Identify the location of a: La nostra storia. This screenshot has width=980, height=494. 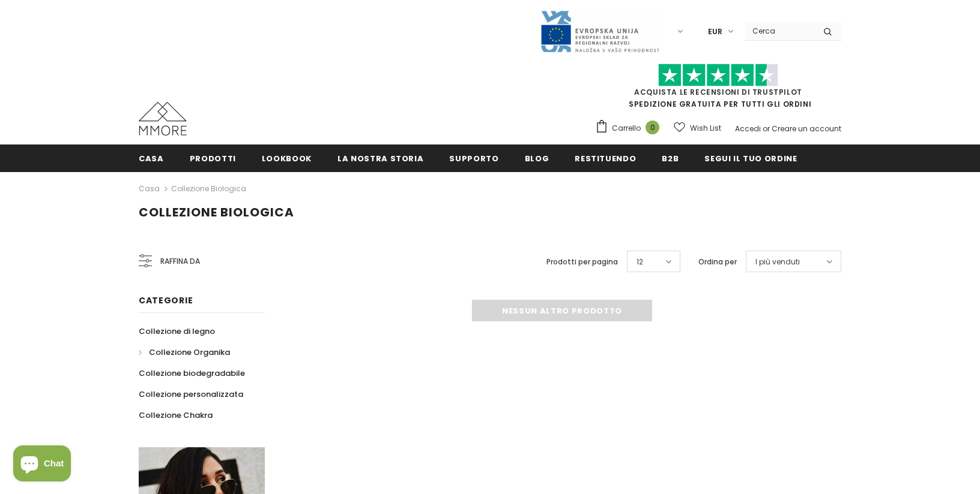
(380, 158).